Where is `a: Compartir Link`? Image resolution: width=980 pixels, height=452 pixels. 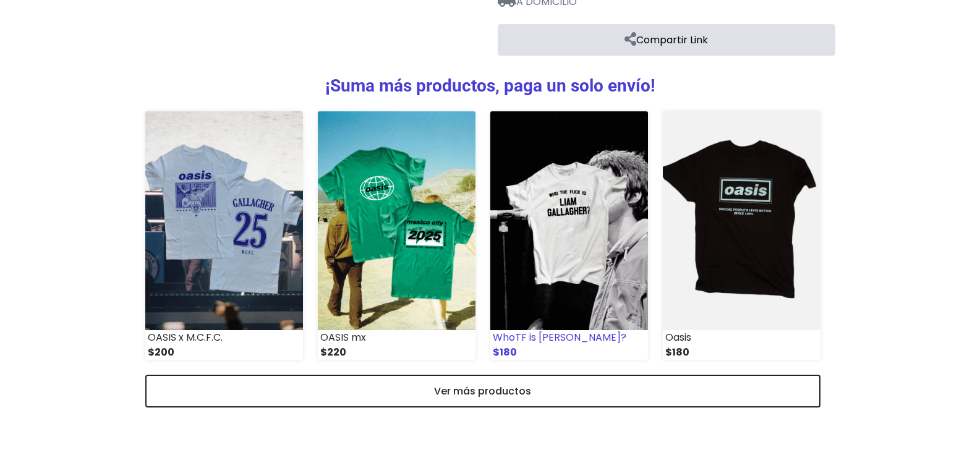
a: Compartir Link is located at coordinates (666, 39).